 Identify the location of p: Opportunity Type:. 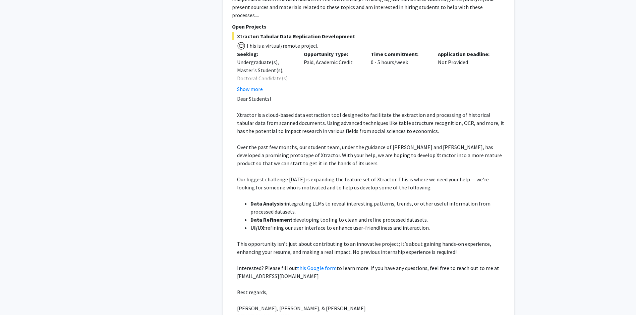
(332, 54).